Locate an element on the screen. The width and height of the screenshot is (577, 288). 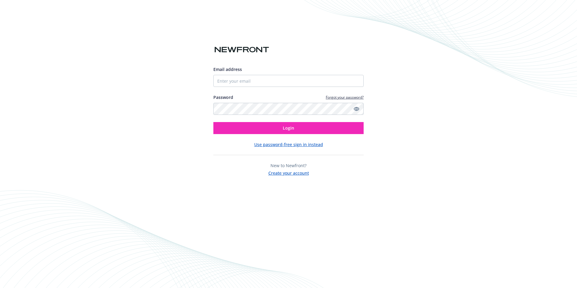
label: Password is located at coordinates (223, 97).